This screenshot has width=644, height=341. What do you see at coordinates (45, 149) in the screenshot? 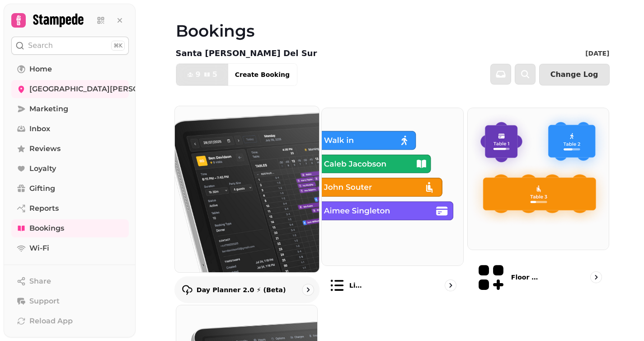
I see `span: Reviews` at bounding box center [45, 149].